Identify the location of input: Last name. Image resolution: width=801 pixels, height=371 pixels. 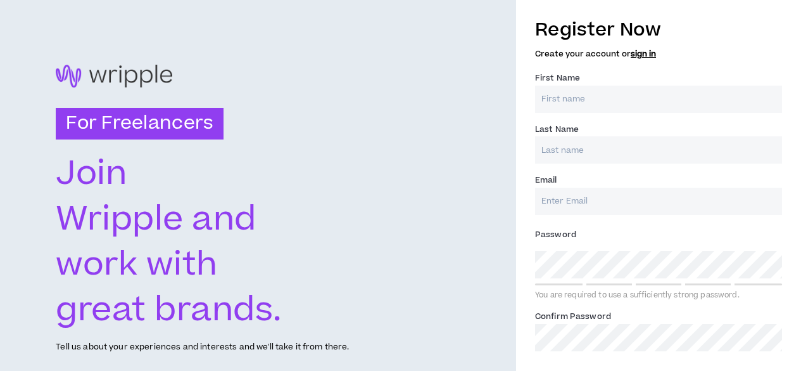
(659, 150).